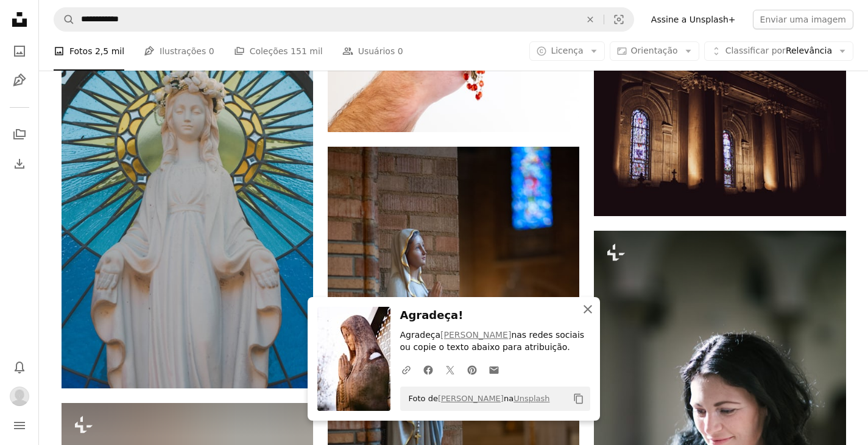 The height and width of the screenshot is (445, 868). What do you see at coordinates (19, 367) in the screenshot?
I see `button: Notificações` at bounding box center [19, 367].